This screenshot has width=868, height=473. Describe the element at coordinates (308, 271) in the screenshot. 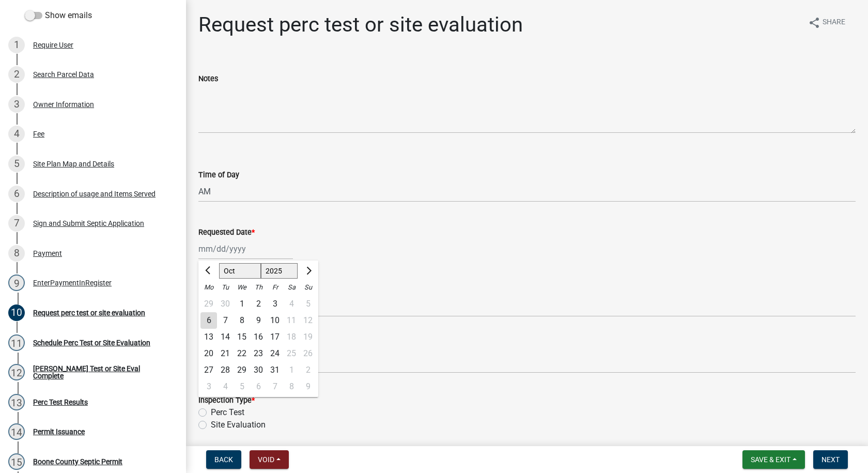

I see `button: Next month` at that location.